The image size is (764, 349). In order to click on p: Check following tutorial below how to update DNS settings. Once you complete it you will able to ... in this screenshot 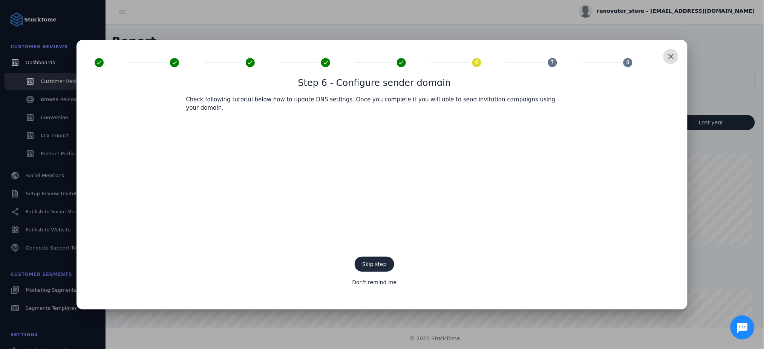, I will do `click(375, 104)`.